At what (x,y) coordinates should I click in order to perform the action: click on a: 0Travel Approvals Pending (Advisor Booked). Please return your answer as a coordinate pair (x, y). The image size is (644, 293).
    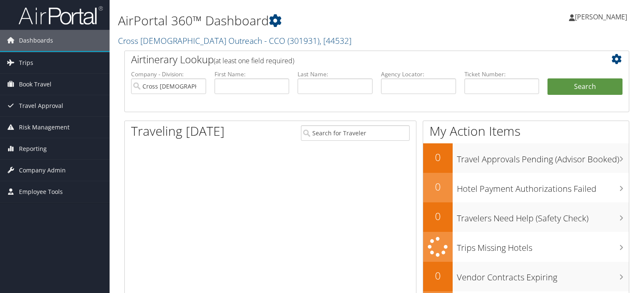
    Looking at the image, I should click on (526, 158).